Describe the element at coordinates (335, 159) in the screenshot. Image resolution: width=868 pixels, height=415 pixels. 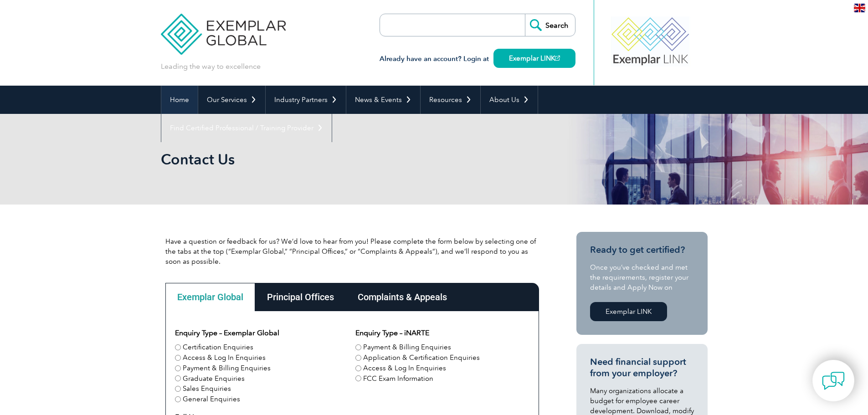
I see `h1: Contact Us` at that location.